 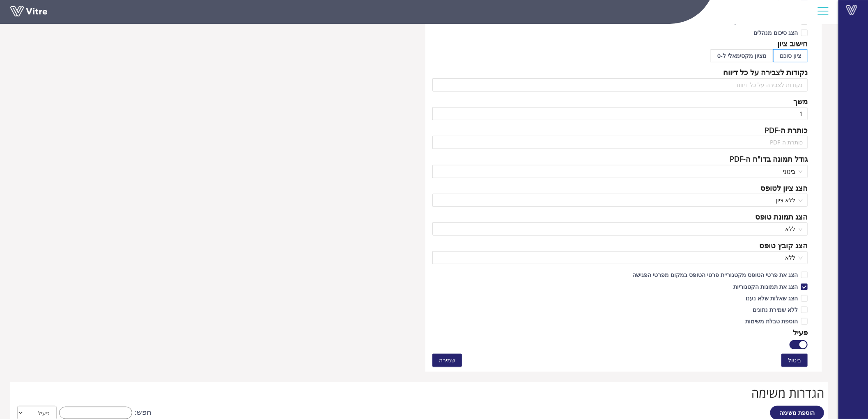 What do you see at coordinates (620, 200) in the screenshot?
I see `span: ללא ציון` at bounding box center [620, 200].